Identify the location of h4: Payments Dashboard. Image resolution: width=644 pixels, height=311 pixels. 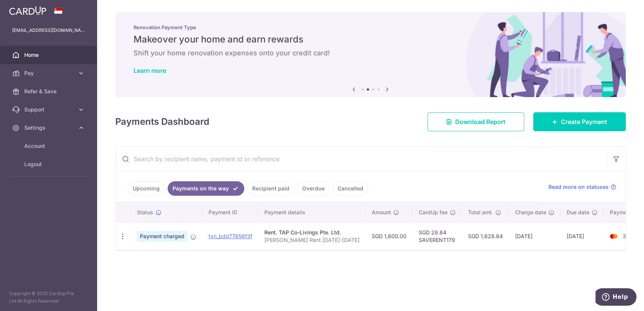
(162, 121).